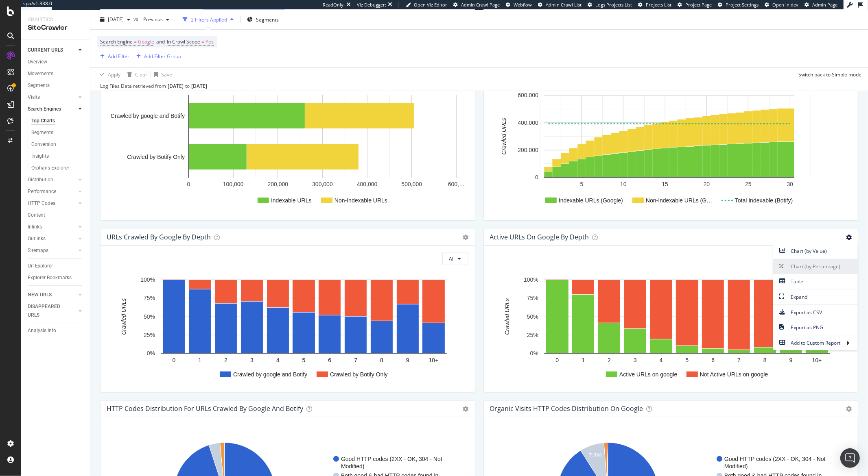 This screenshot has height=476, width=868. What do you see at coordinates (58, 156) in the screenshot?
I see `a: Insights` at bounding box center [58, 156].